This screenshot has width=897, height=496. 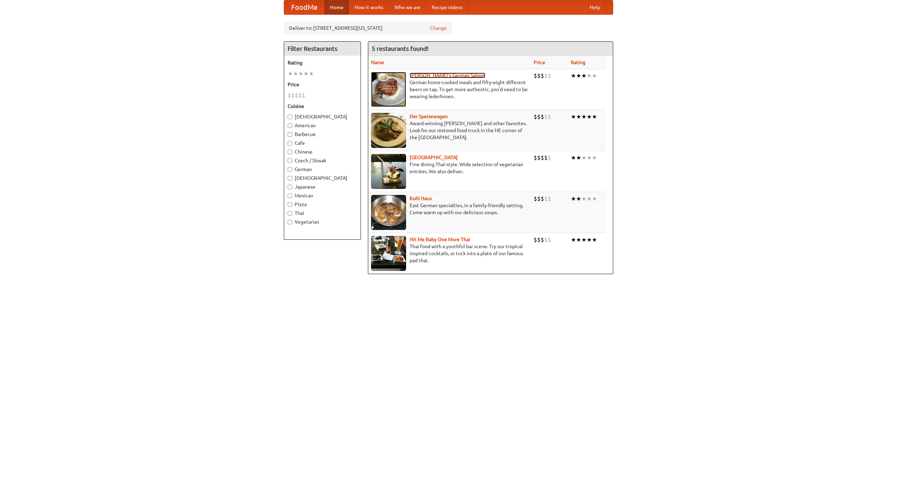 I want to click on img: kohlhaus.jpg, so click(x=389, y=212).